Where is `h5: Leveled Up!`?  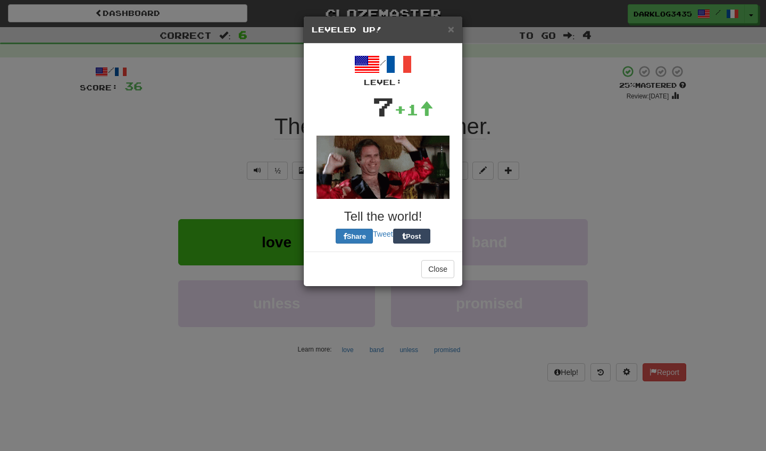
h5: Leveled Up! is located at coordinates (383, 30).